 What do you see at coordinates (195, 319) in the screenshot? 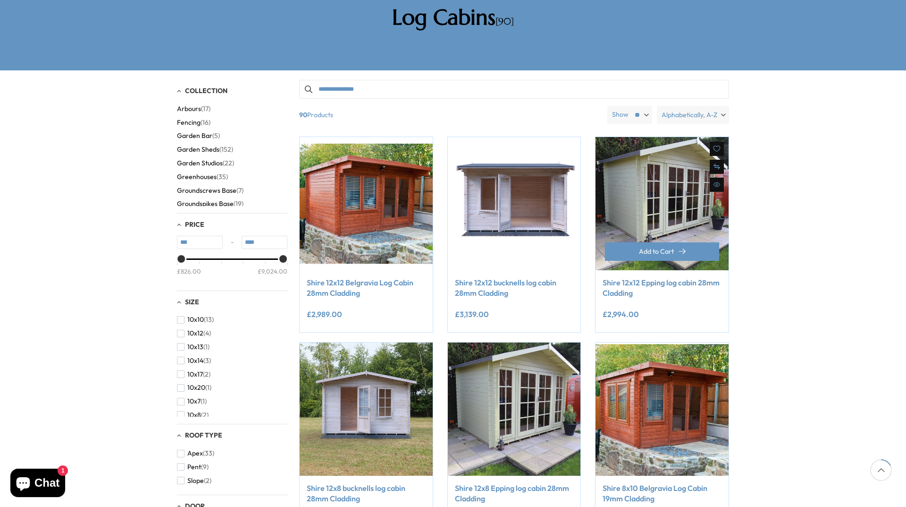
I see `span: 10x10` at bounding box center [195, 319].